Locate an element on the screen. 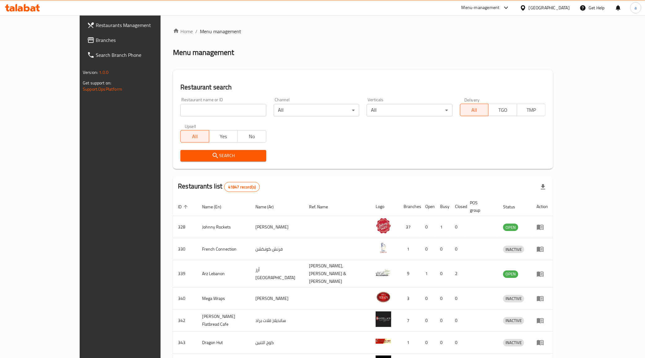  td: 2 is located at coordinates (458, 274).